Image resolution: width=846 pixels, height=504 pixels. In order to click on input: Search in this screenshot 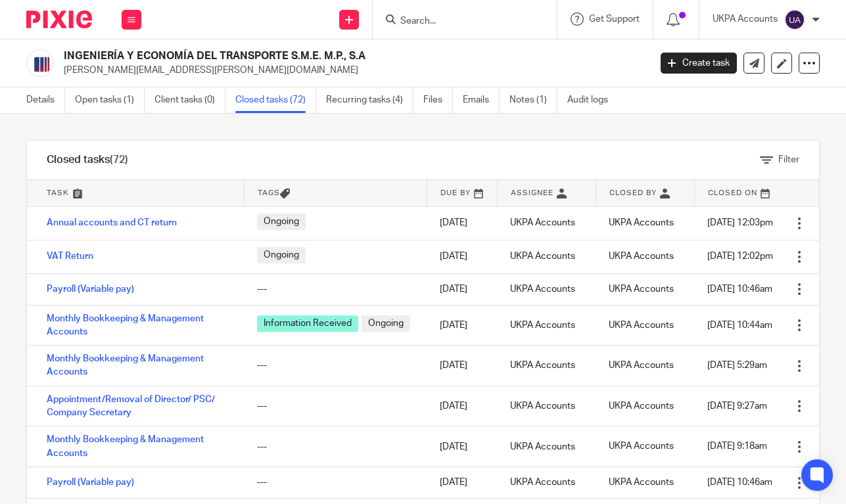, I will do `click(459, 21)`.